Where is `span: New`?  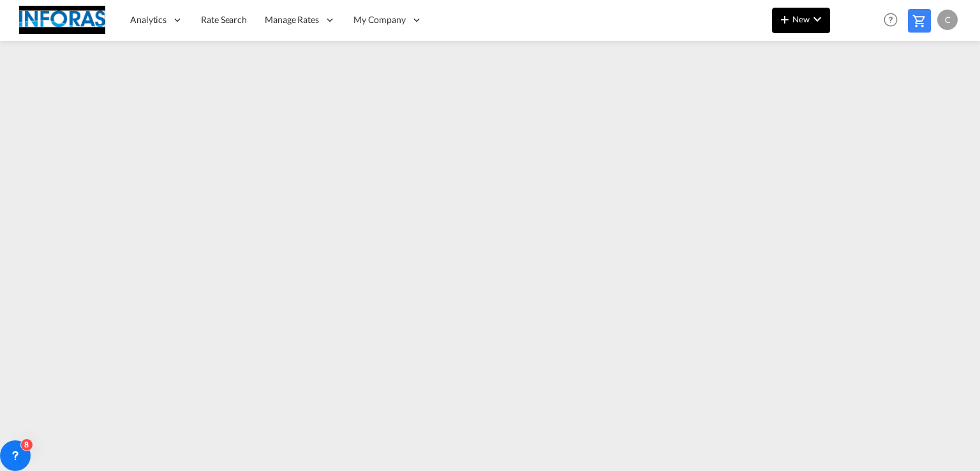 span: New is located at coordinates (800, 19).